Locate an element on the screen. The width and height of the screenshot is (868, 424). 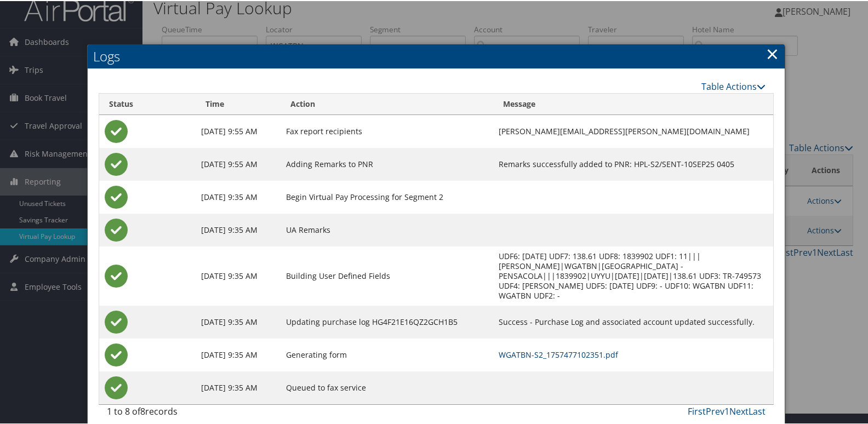
h2: Logs is located at coordinates (436, 55).